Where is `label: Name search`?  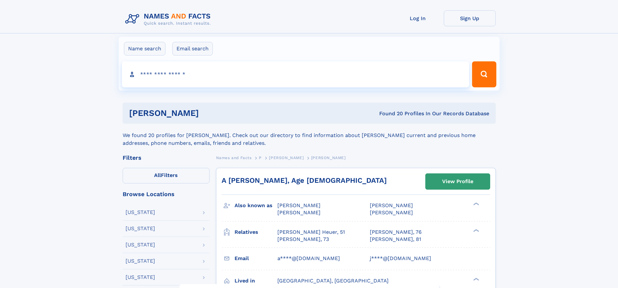
label: Name search is located at coordinates (145, 49).